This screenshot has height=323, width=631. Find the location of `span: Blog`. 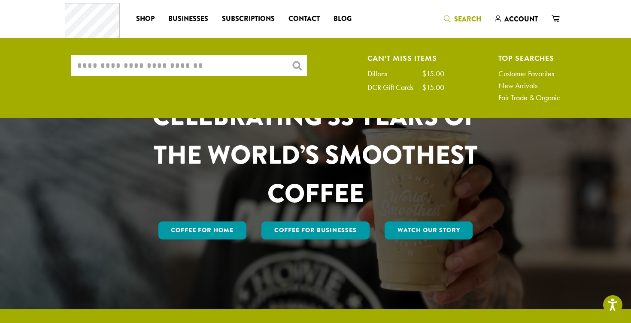

span: Blog is located at coordinates (342, 19).